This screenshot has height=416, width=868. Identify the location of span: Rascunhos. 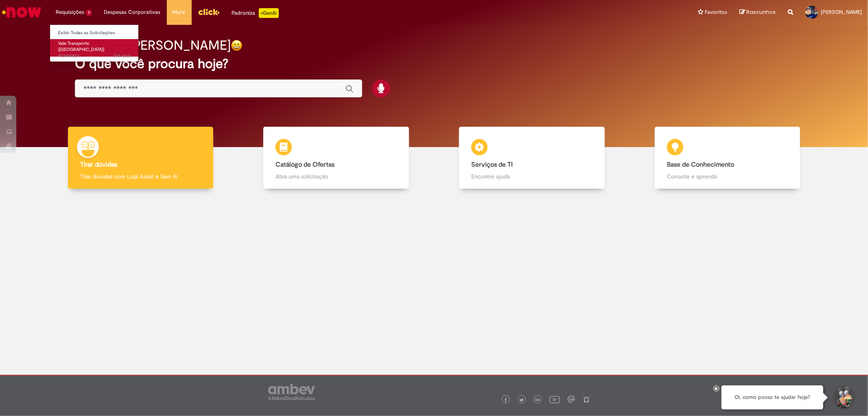
(761, 12).